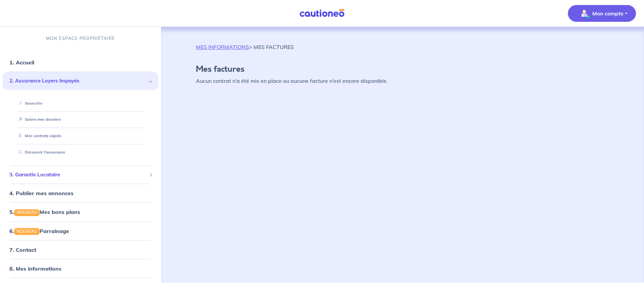  What do you see at coordinates (22, 62) in the screenshot?
I see `a: 1. Accueil` at bounding box center [22, 62].